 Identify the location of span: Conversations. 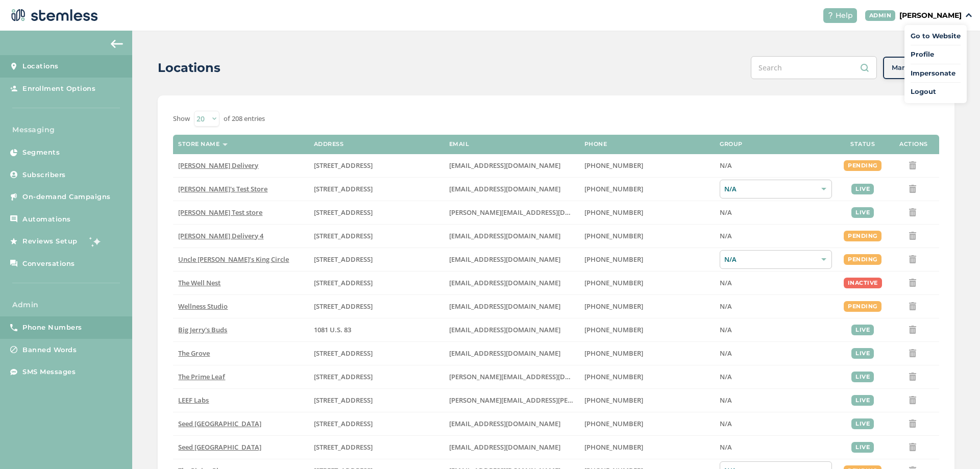
(49, 264).